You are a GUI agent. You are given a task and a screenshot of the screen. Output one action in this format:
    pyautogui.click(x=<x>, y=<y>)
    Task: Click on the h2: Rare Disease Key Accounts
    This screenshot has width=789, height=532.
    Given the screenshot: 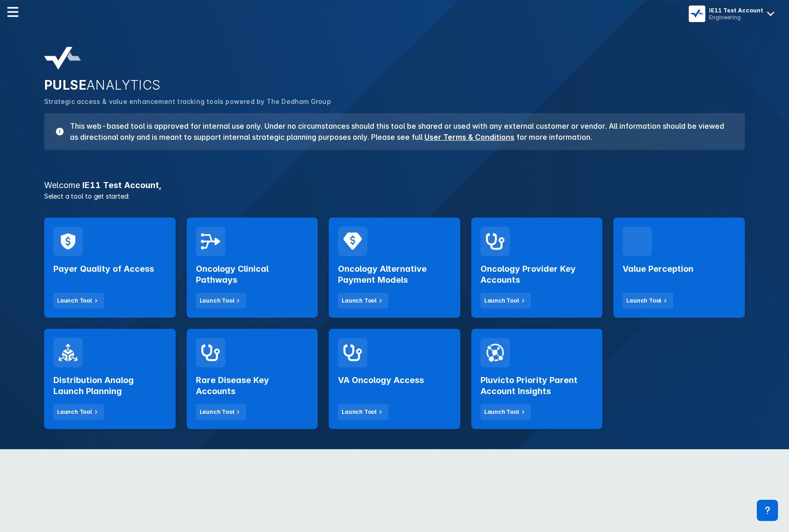 What is the action you would take?
    pyautogui.click(x=253, y=386)
    